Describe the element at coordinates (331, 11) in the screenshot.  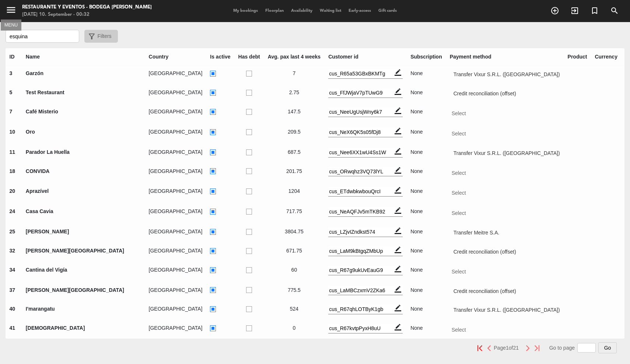
I see `span: Waiting list` at that location.